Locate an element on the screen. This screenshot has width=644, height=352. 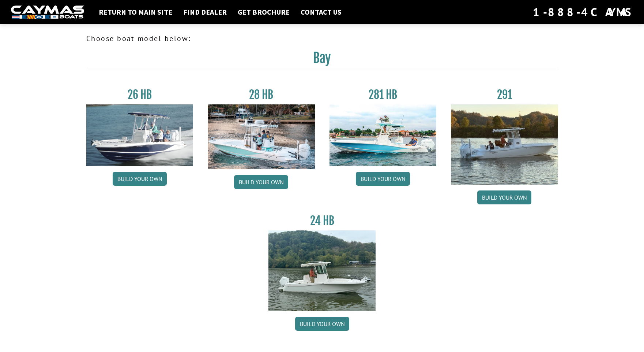
p: Choose boat model below: is located at coordinates (322, 39).